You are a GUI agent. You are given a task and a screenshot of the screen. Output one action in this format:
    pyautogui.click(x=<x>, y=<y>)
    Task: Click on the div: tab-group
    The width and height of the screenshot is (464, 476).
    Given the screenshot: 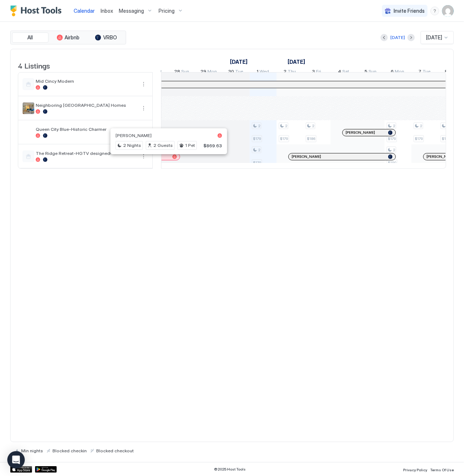 What is the action you would take?
    pyautogui.click(x=68, y=37)
    